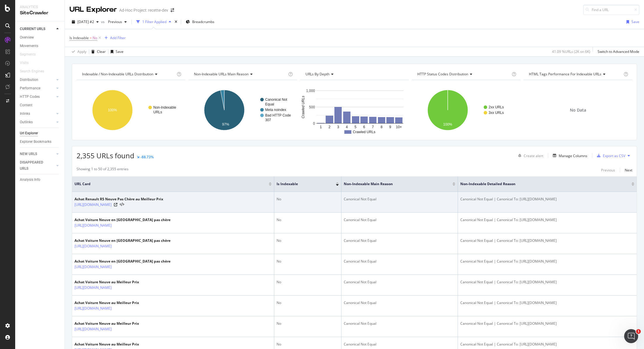 The image size is (644, 349). What do you see at coordinates (37, 166) in the screenshot?
I see `a: DISAPPEARED URLS` at bounding box center [37, 166].